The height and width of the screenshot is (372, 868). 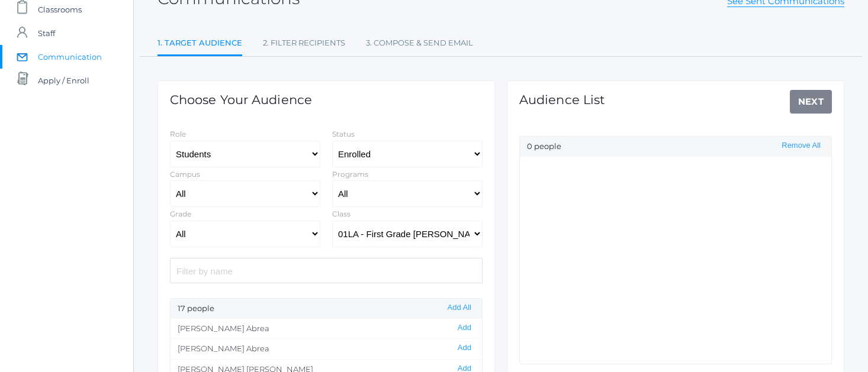 What do you see at coordinates (241, 100) in the screenshot?
I see `h1: Choose Your Audience` at bounding box center [241, 100].